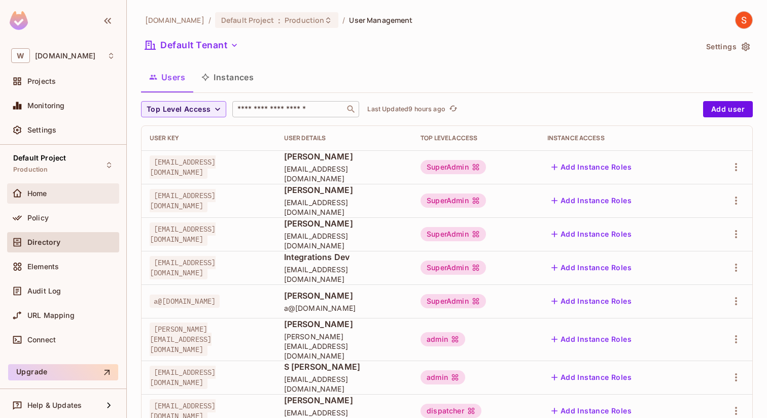 This screenshot has width=767, height=418. Describe the element at coordinates (453, 109) in the screenshot. I see `span: Click to refresh data` at that location.